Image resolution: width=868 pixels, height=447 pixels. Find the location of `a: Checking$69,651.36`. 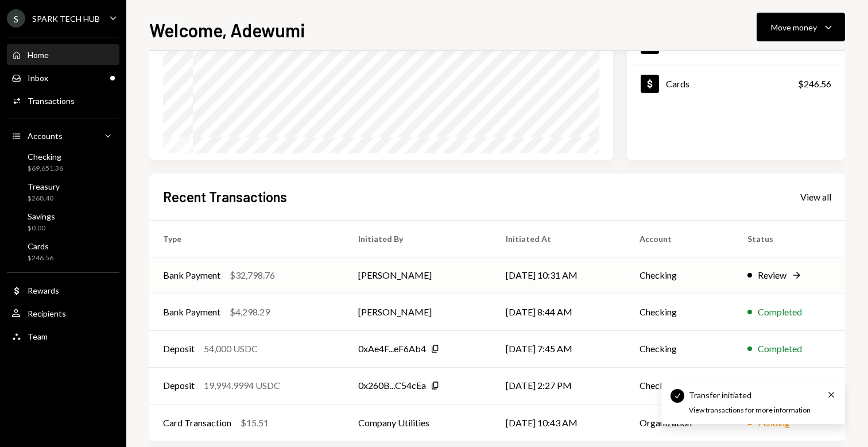

a: Checking$69,651.36 is located at coordinates (63, 162).